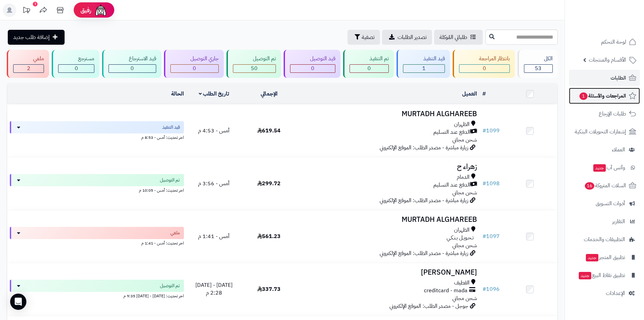 The image size is (644, 320). What do you see at coordinates (429, 306) in the screenshot?
I see `span: جوجل - مصدر الطلب: الموقع الإلكتروني` at bounding box center [429, 306].